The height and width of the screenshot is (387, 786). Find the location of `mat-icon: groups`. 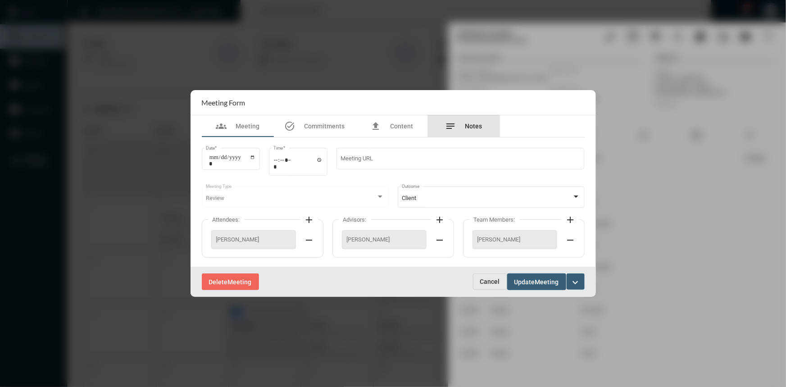

mat-icon: groups is located at coordinates (221, 126).